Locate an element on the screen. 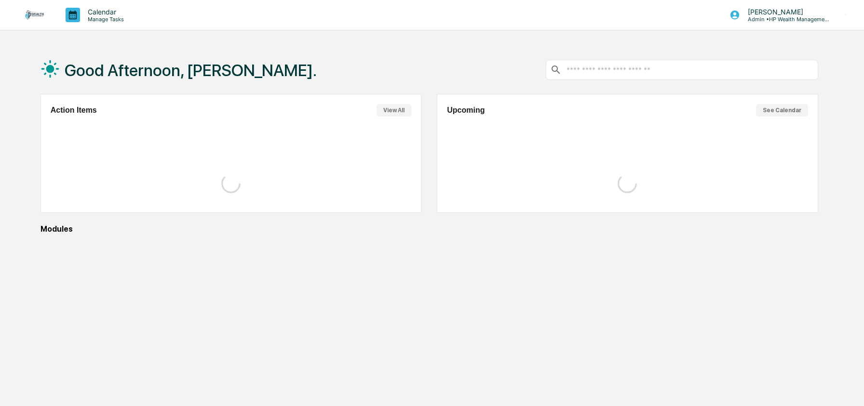 The height and width of the screenshot is (406, 864). p: Admin • HP Wealth Management, LLC is located at coordinates (785, 19).